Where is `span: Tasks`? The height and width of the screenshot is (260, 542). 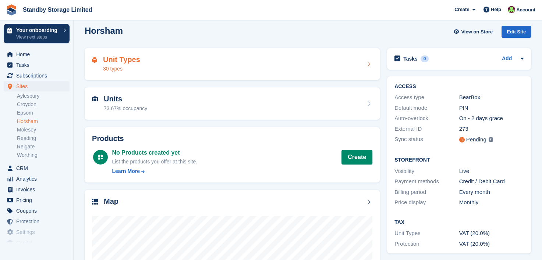
span: Tasks is located at coordinates (38, 65).